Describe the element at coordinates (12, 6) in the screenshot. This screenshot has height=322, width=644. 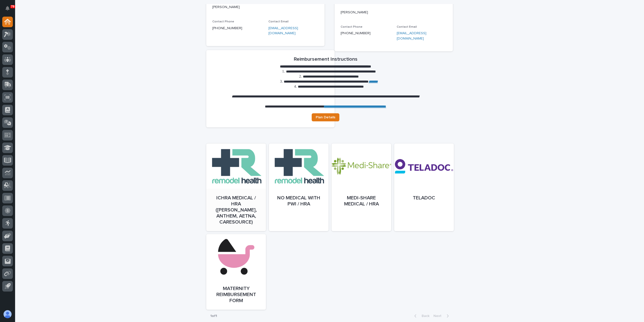
I see `p: 79` at that location.